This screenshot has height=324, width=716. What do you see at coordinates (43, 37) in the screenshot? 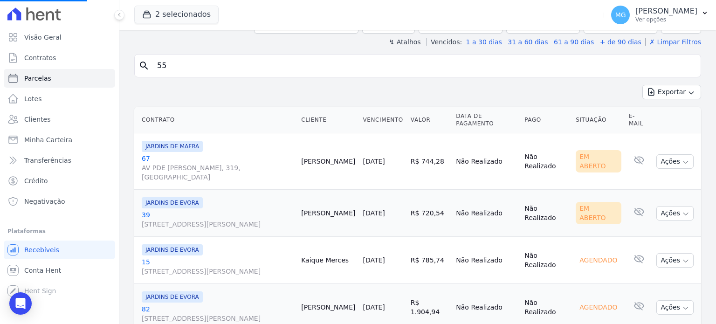
I see `span: Visão Geral` at bounding box center [43, 37].